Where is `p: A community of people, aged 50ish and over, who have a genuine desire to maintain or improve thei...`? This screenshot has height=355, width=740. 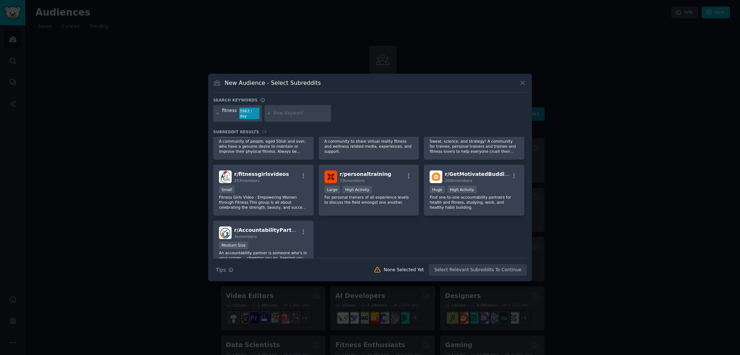
p: A community of people, aged 50ish and over, who have a genuine desire to maintain or improve thei... is located at coordinates (264, 146).